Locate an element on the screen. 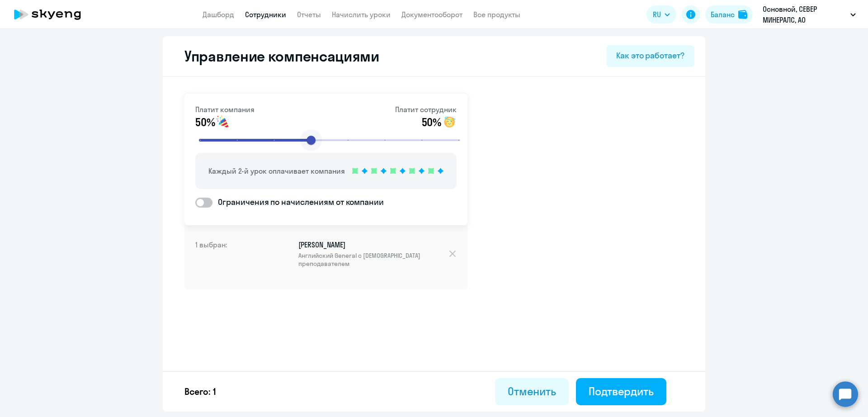 Image resolution: width=868 pixels, height=417 pixels. p: Платит компания is located at coordinates (225, 109).